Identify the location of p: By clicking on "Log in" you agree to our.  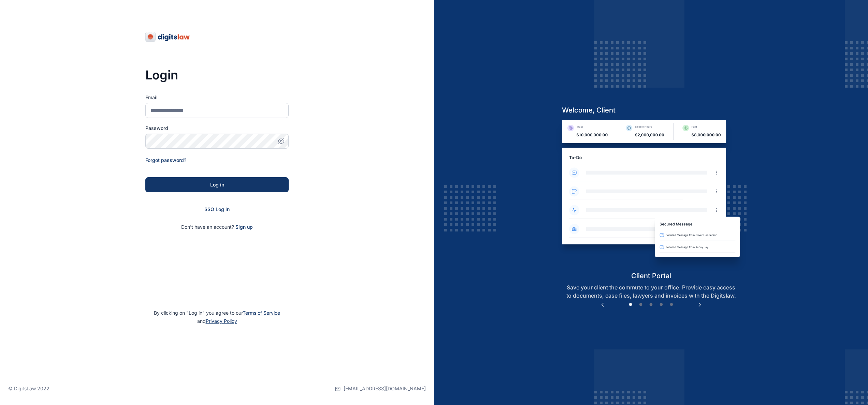
(217, 317).